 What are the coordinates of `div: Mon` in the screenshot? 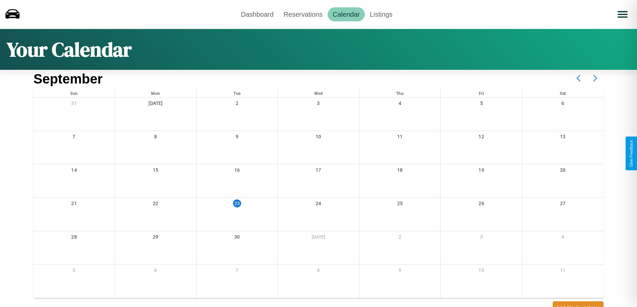 It's located at (156, 93).